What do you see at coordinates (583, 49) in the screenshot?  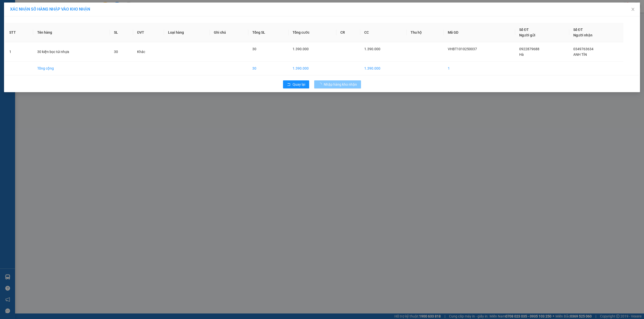 I see `span: 0349763634` at bounding box center [583, 49].